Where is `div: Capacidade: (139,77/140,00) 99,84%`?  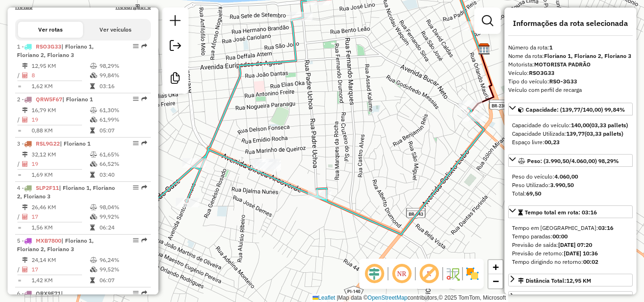 div: Capacidade: (139,77/140,00) 99,84% is located at coordinates (570, 134).